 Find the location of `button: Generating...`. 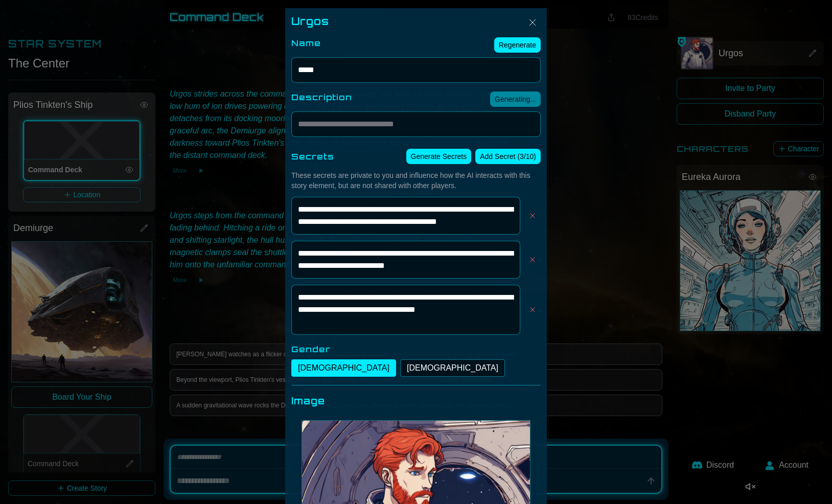

button: Generating... is located at coordinates (515, 99).